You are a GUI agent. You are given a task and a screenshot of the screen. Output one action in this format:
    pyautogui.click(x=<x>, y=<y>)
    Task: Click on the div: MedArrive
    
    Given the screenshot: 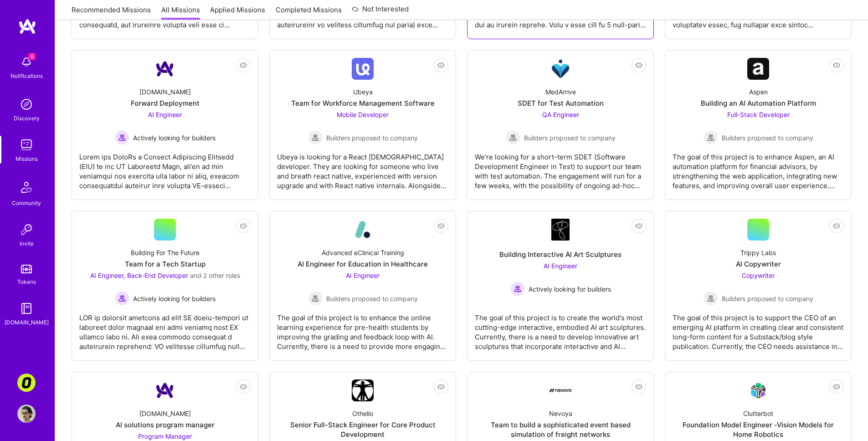 What is the action you would take?
    pyautogui.click(x=560, y=92)
    